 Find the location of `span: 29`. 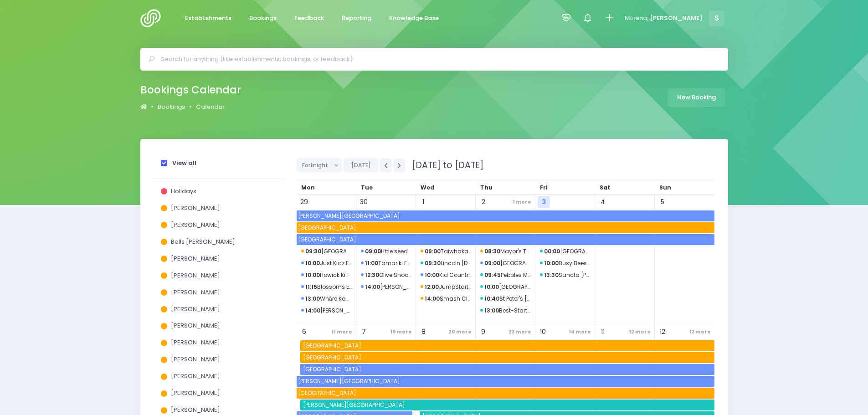

span: 29 is located at coordinates (304, 202).